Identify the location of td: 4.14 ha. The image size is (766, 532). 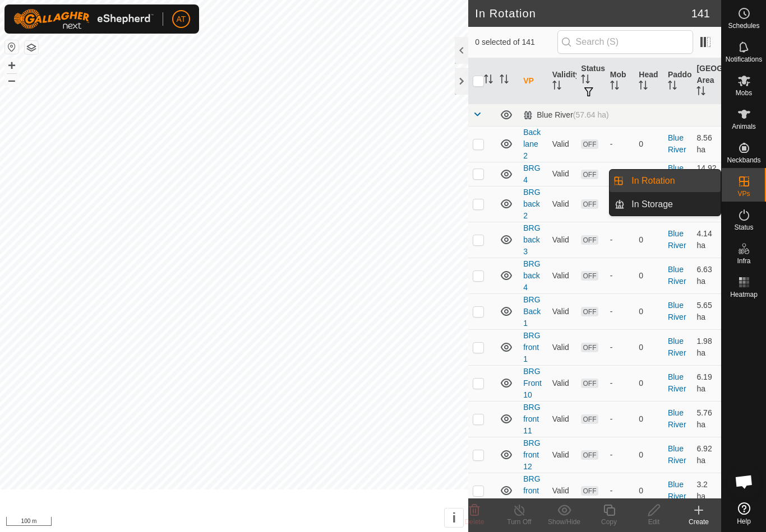
(707, 240).